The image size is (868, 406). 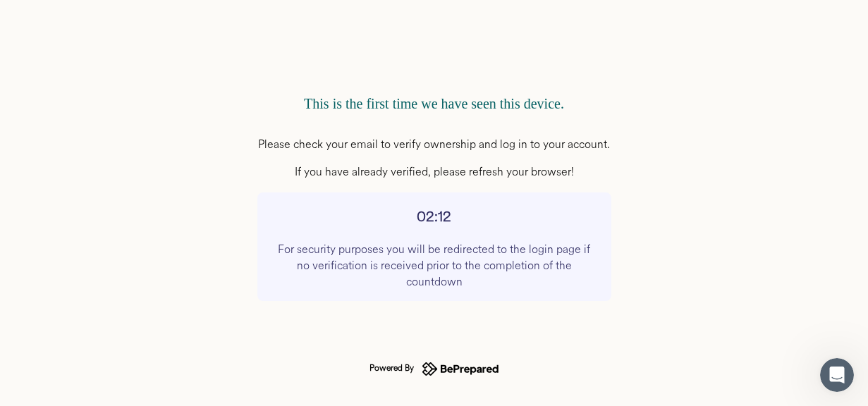 I want to click on p: Please check your email to verify ownership and log in to your account., so click(x=434, y=144).